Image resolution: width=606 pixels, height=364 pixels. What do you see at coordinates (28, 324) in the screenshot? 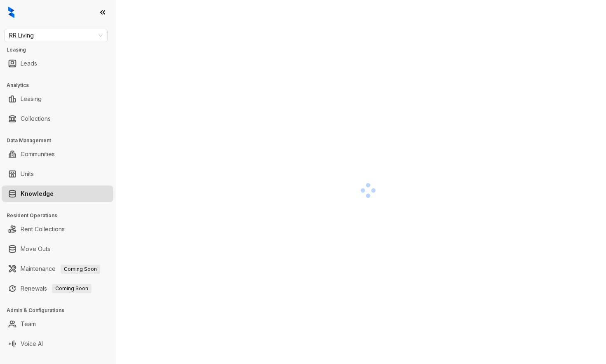
I see `a: Team` at bounding box center [28, 324].